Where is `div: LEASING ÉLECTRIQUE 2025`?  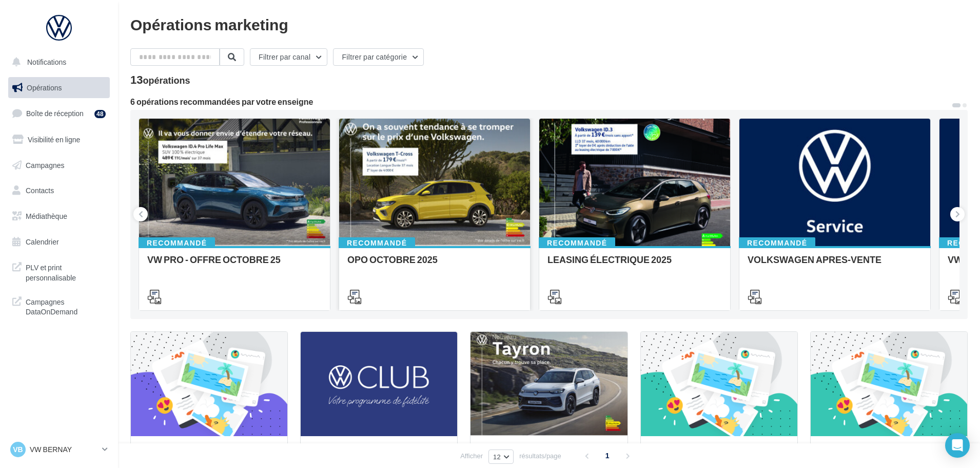 div: LEASING ÉLECTRIQUE 2025 is located at coordinates (635, 264).